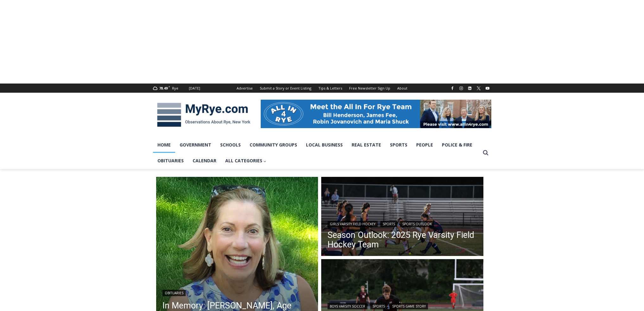 The width and height of the screenshot is (644, 311). What do you see at coordinates (366, 145) in the screenshot?
I see `a: Real Estate` at bounding box center [366, 145].